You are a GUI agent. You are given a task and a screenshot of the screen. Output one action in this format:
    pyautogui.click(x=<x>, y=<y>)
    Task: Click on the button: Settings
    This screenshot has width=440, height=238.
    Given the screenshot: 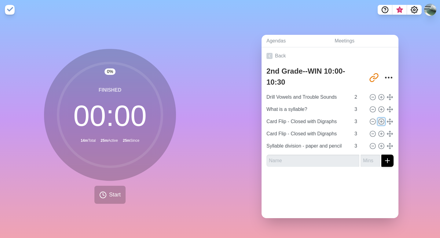 What is the action you would take?
    pyautogui.click(x=414, y=10)
    